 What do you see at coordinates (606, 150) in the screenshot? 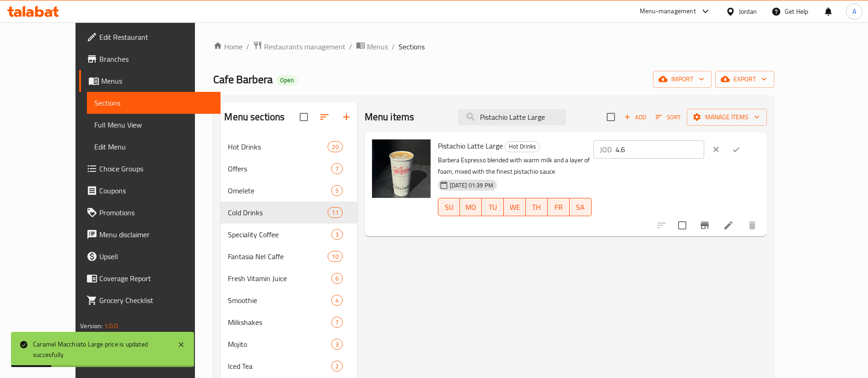
I see `p: JOD` at bounding box center [606, 150].